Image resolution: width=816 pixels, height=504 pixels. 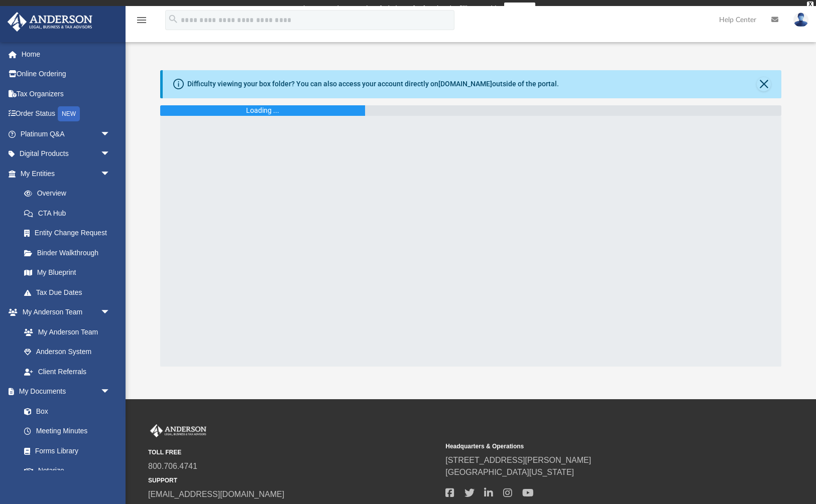 What do you see at coordinates (64, 411) in the screenshot?
I see `a: Box` at bounding box center [64, 411].